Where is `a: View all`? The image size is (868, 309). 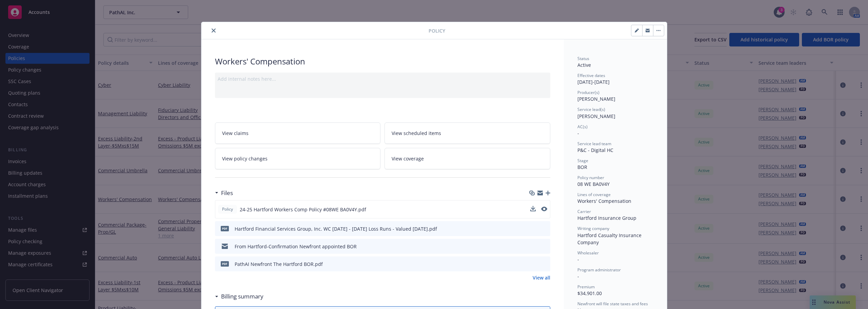
a: View all is located at coordinates (541, 277).